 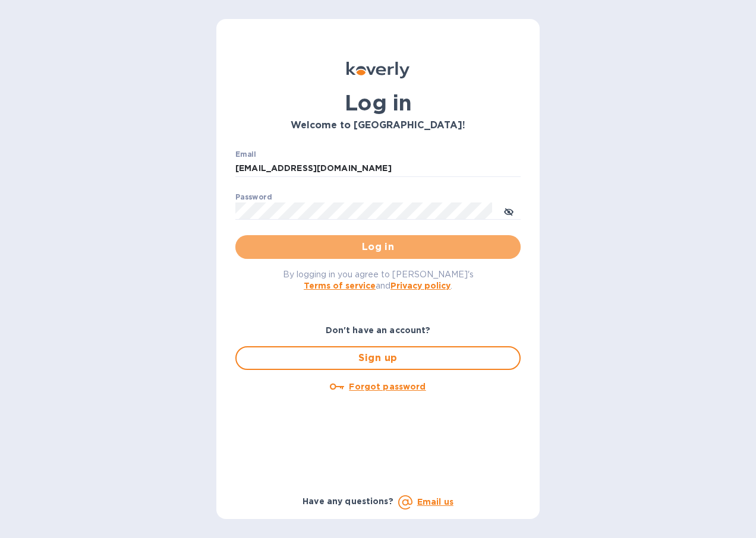 I want to click on a: Email us, so click(x=435, y=502).